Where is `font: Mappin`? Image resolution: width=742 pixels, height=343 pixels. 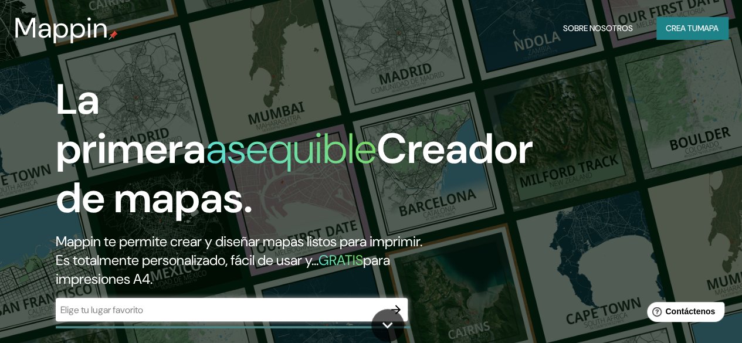 font: Mappin is located at coordinates (61, 28).